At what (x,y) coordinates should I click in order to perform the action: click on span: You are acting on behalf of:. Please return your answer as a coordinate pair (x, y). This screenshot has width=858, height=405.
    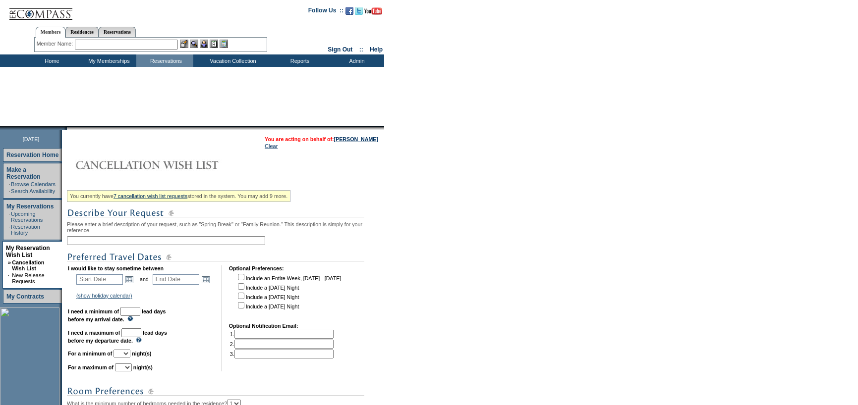
    Looking at the image, I should click on (321, 139).